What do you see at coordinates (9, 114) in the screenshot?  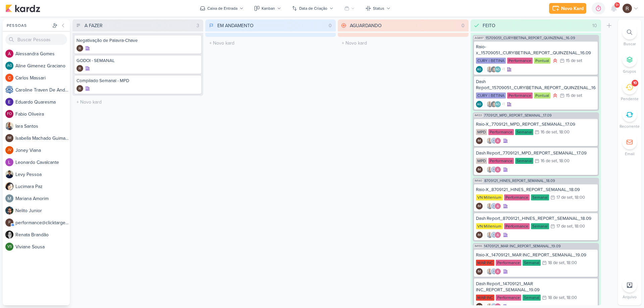 I see `p: FO` at bounding box center [9, 114].